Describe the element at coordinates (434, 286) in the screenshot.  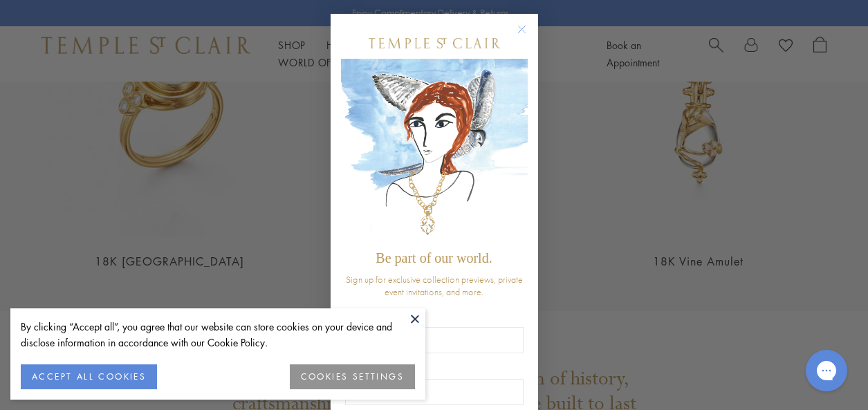
I see `span: Sign up for exclusive collection previews, private event invitations, and more.` at that location.